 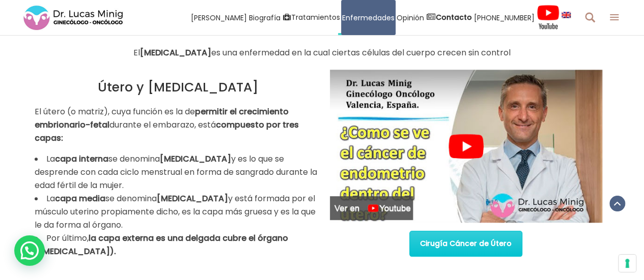 I want to click on strong: Contacto, so click(x=454, y=17).